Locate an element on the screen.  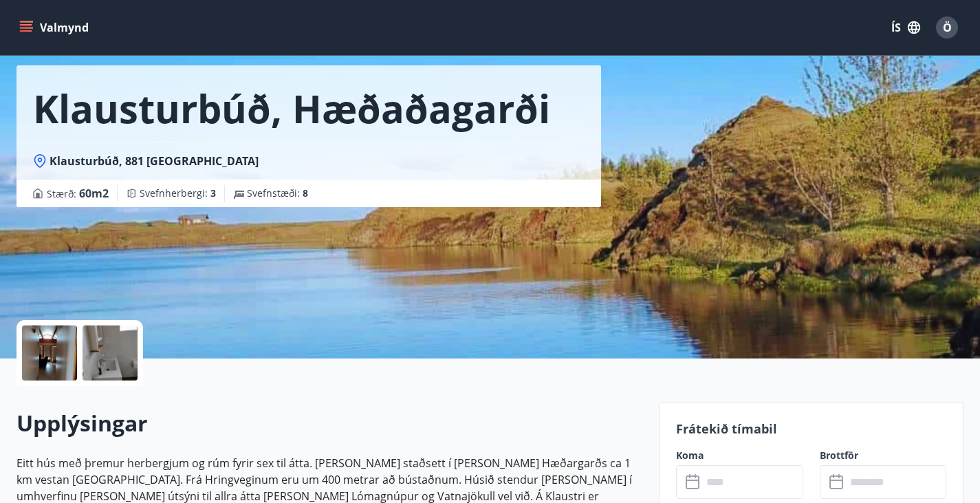
span: 8 is located at coordinates (305, 193).